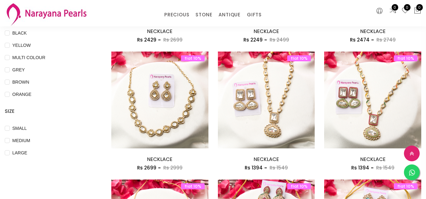  What do you see at coordinates (19, 70) in the screenshot?
I see `span: GREY` at bounding box center [19, 70].